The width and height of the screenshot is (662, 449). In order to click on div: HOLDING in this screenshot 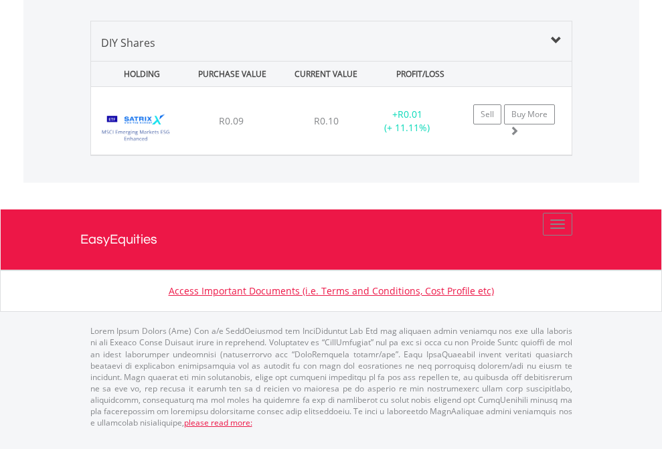, I will do `click(138, 74)`.